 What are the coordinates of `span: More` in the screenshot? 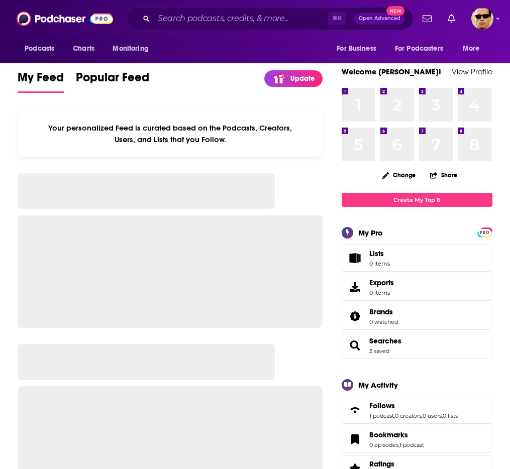 It's located at (471, 49).